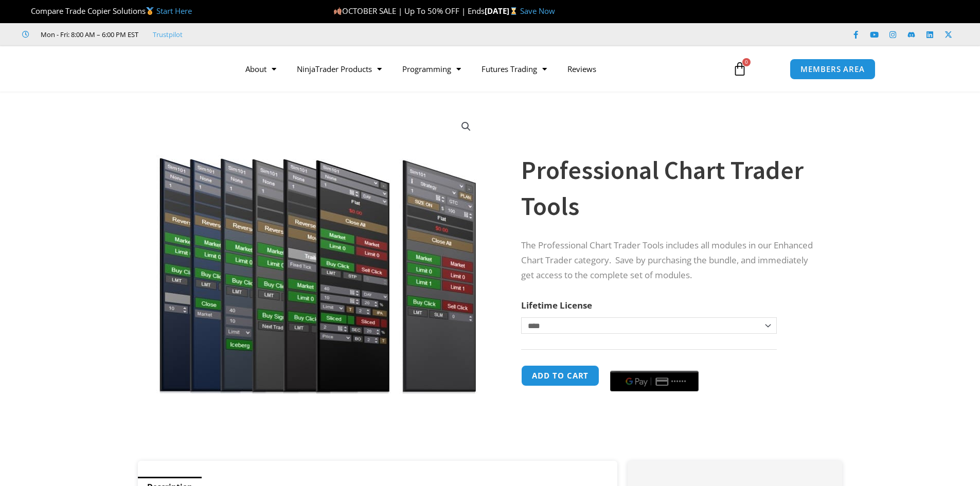 This screenshot has width=980, height=486. I want to click on a: Clear options, so click(529, 342).